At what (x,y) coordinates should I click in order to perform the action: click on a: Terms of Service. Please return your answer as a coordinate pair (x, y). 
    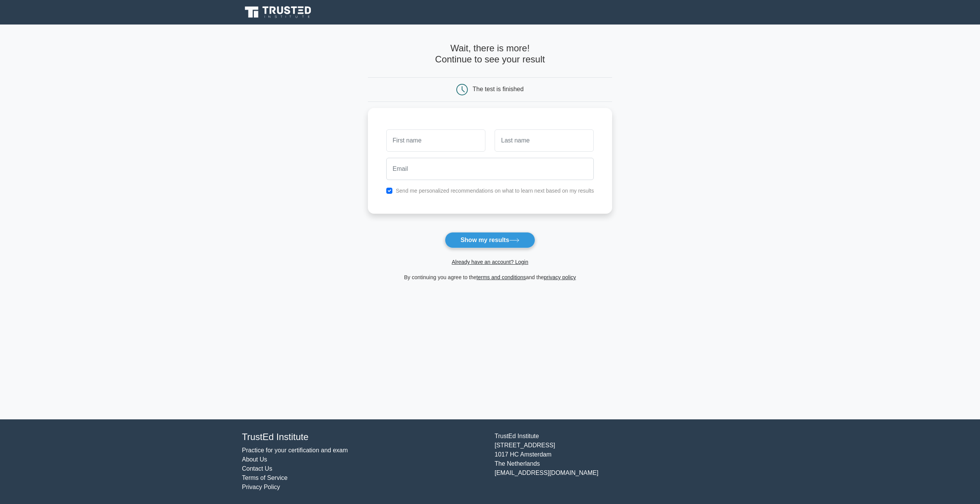
    Looking at the image, I should click on (264, 477).